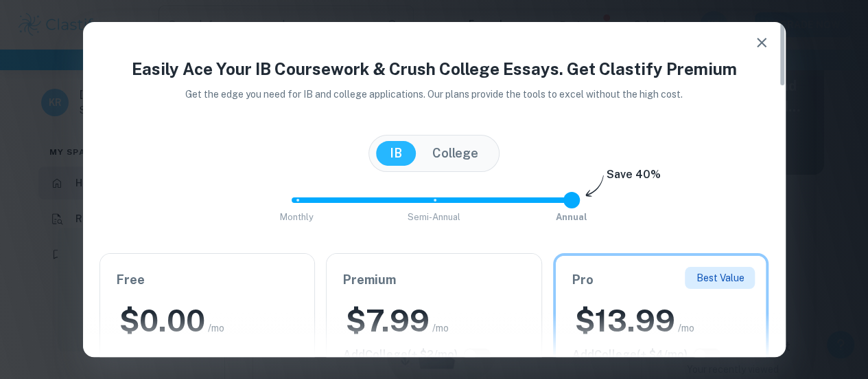 The width and height of the screenshot is (868, 379). I want to click on h6: Save 40%, so click(634, 178).